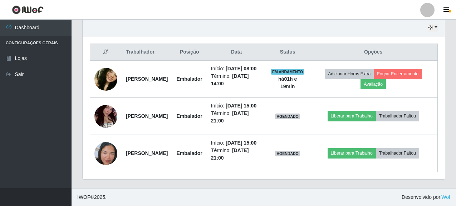  Describe the element at coordinates (287, 72) in the screenshot. I see `span: EM ANDAMENTO` at that location.